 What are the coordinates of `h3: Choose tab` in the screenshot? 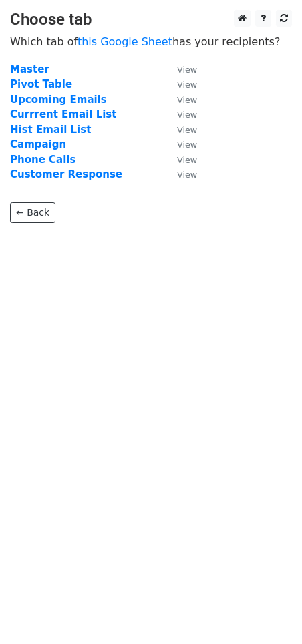 It's located at (151, 19).